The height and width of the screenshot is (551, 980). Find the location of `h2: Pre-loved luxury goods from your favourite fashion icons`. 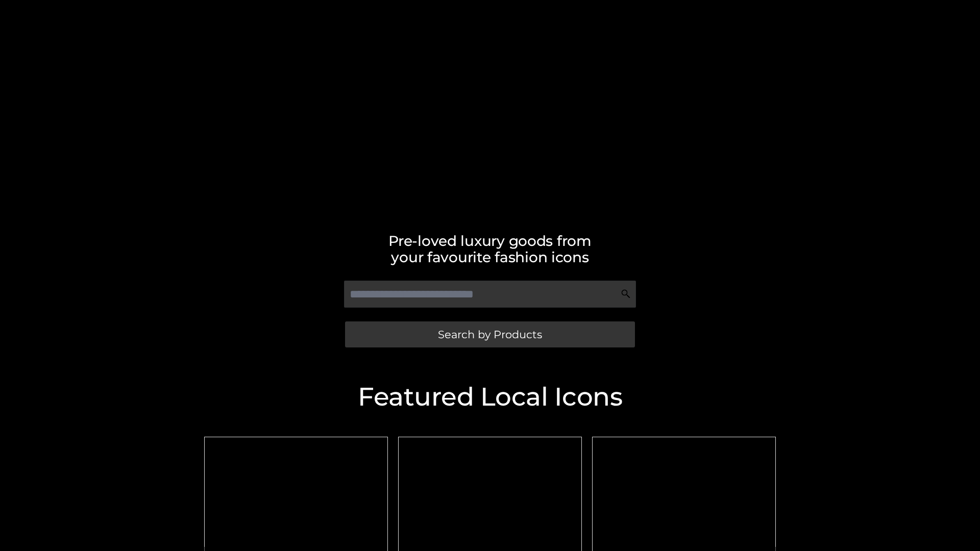

h2: Pre-loved luxury goods from your favourite fashion icons is located at coordinates (490, 249).